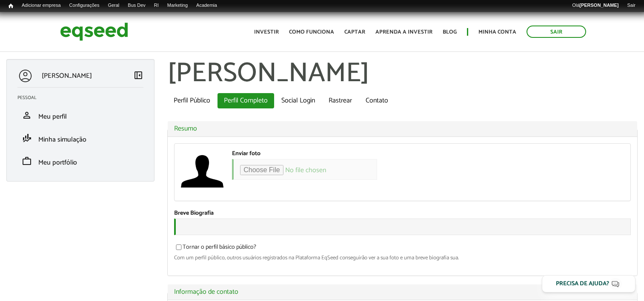 This screenshot has width=644, height=301. I want to click on a: Social Login, so click(298, 101).